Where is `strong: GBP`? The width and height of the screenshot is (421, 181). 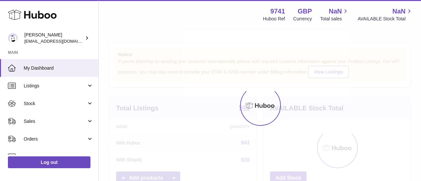 strong: GBP is located at coordinates (305, 11).